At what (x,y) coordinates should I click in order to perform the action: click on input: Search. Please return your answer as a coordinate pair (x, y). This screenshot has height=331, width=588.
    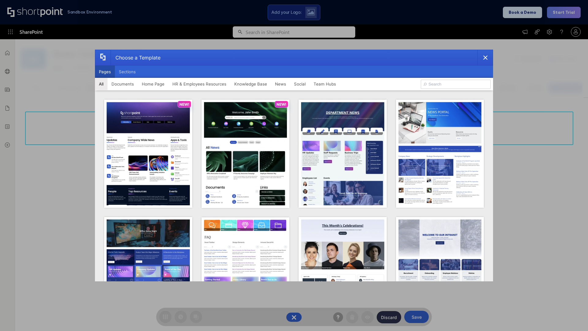
    Looking at the image, I should click on (456, 84).